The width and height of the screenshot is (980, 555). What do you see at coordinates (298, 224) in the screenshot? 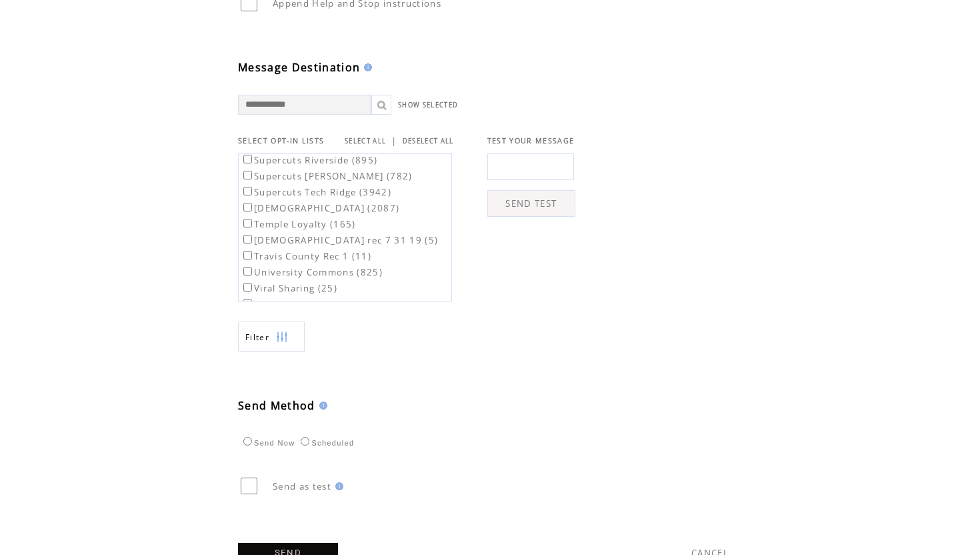
I see `label: Temple Loyalty (165)` at bounding box center [298, 224].